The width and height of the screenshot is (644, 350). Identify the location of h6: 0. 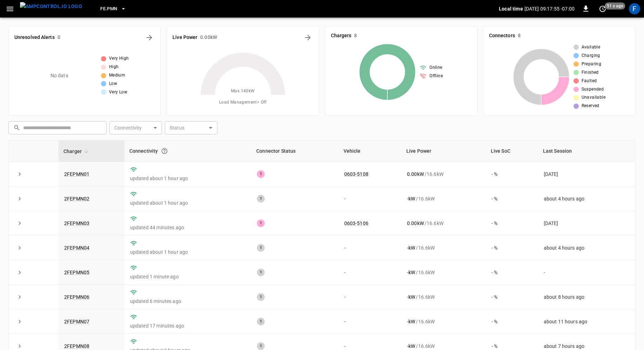
(59, 37).